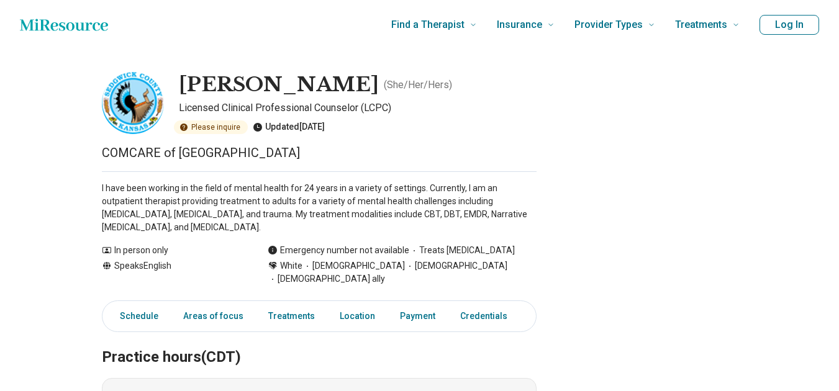 This screenshot has height=391, width=839. Describe the element at coordinates (213, 316) in the screenshot. I see `a: Areas of focus` at that location.